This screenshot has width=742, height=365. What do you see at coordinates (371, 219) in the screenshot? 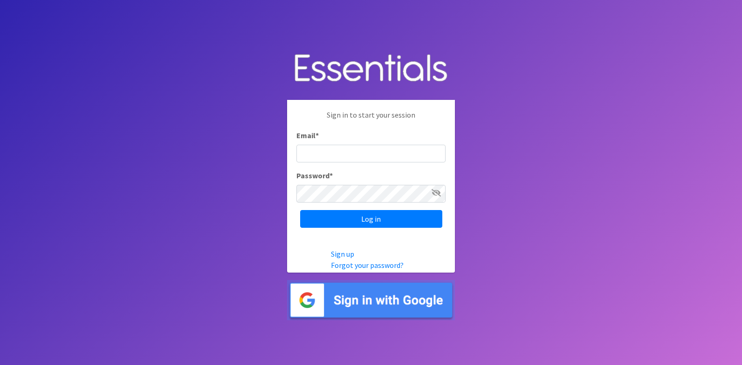
I see `input: Log in` at bounding box center [371, 219].